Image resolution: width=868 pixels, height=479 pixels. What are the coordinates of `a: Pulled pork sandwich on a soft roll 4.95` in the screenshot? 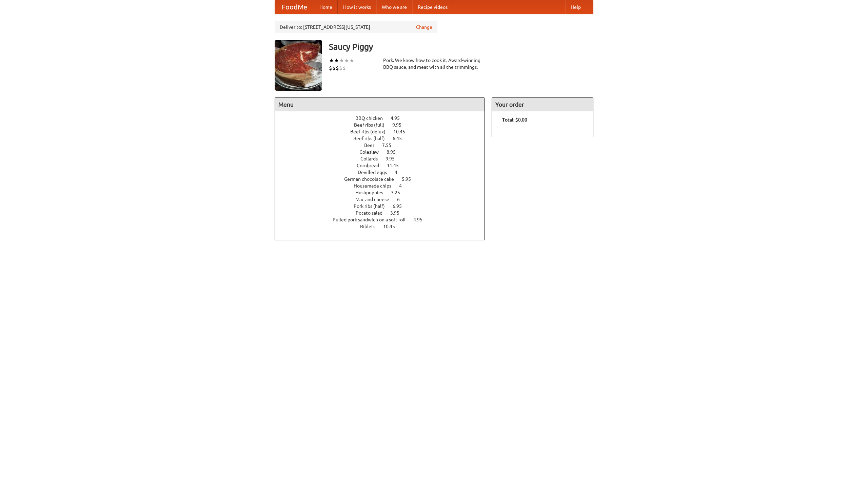 It's located at (384, 220).